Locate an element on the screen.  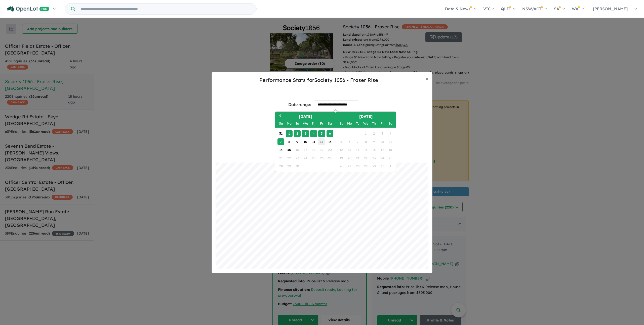
div: Month September, 2025 is located at coordinates (305, 150).